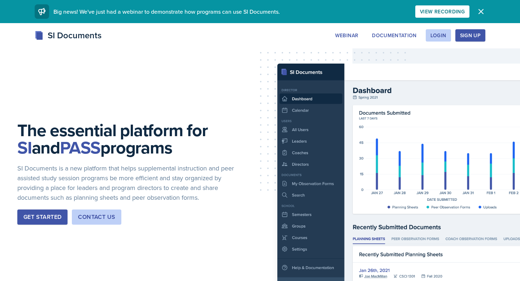 Image resolution: width=520 pixels, height=281 pixels. I want to click on button: Documentation, so click(394, 35).